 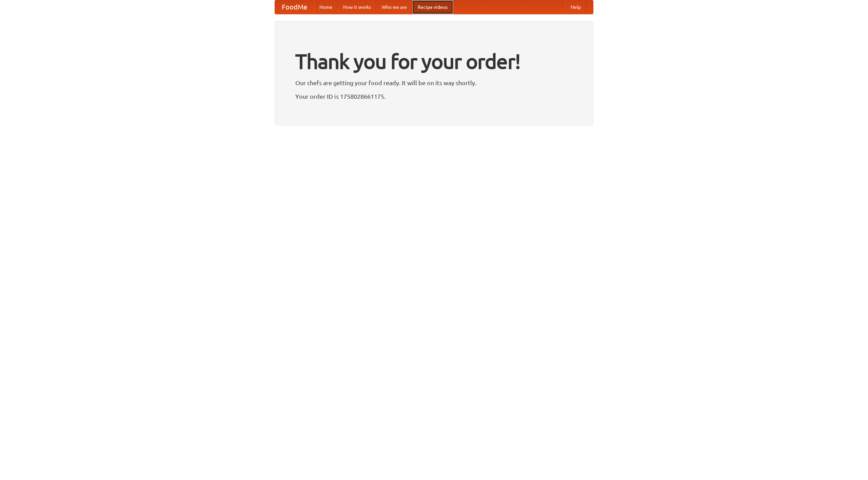 What do you see at coordinates (433, 7) in the screenshot?
I see `a: Recipe videos` at bounding box center [433, 7].